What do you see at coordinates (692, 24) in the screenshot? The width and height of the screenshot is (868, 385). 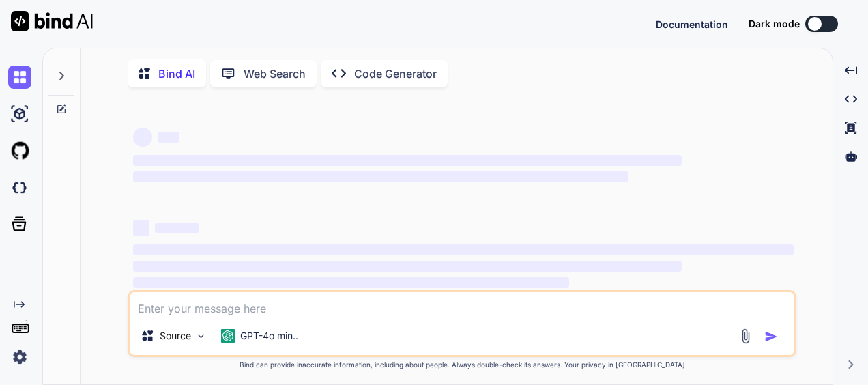 I see `button: Documentation` at bounding box center [692, 24].